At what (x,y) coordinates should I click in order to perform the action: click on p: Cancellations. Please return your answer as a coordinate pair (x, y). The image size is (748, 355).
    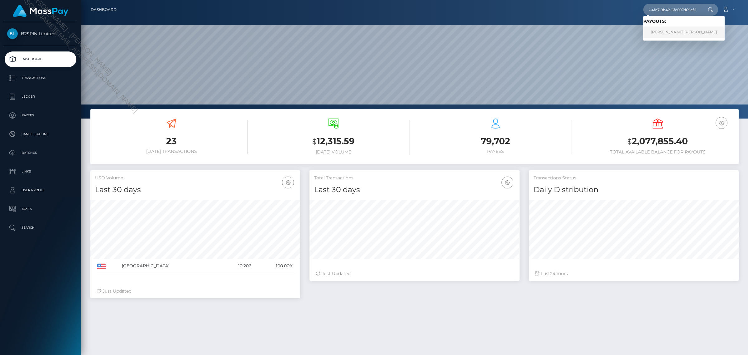
    Looking at the image, I should click on (41, 134).